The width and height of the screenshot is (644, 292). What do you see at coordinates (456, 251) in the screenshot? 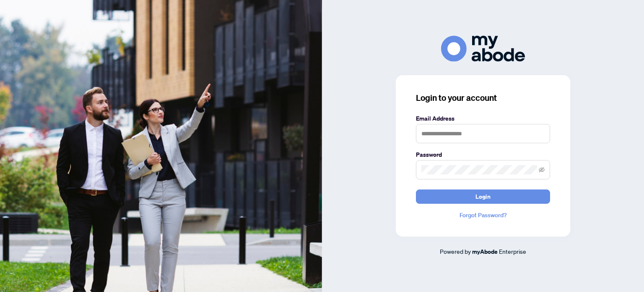
I see `span: Powered by` at bounding box center [456, 251].